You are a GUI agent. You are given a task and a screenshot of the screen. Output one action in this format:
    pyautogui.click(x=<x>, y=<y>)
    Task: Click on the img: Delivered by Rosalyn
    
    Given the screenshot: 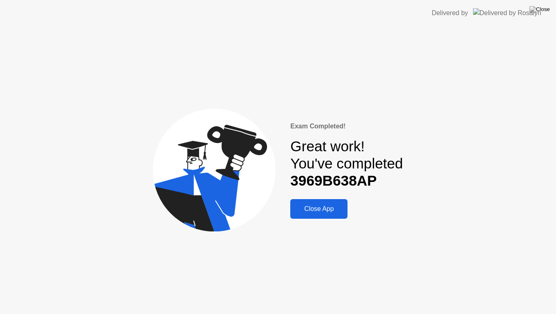 What is the action you would take?
    pyautogui.click(x=507, y=13)
    